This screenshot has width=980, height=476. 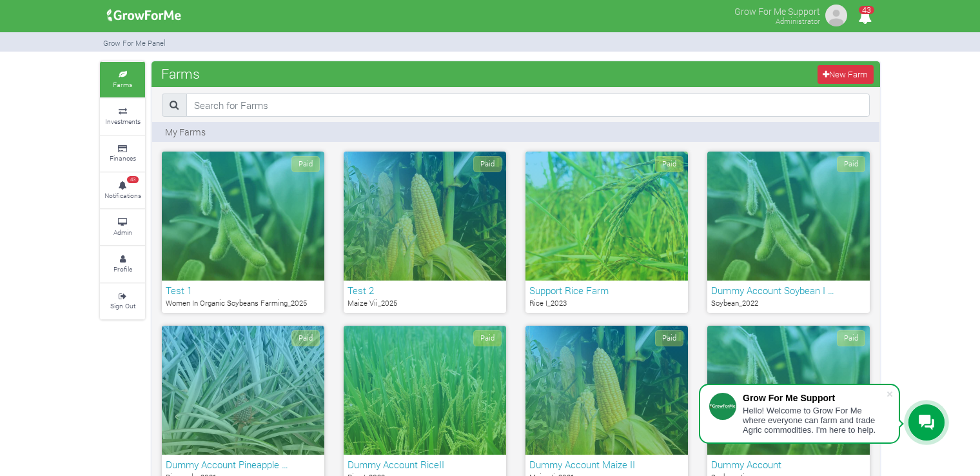 I want to click on input: Search for Farms, so click(x=528, y=105).